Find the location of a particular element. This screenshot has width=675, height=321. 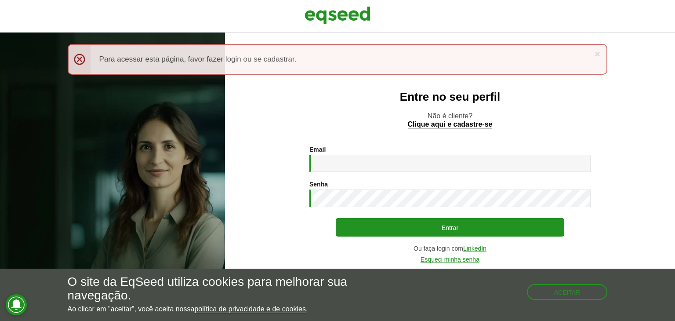

h2: Entre no seu perfil is located at coordinates (450, 97).